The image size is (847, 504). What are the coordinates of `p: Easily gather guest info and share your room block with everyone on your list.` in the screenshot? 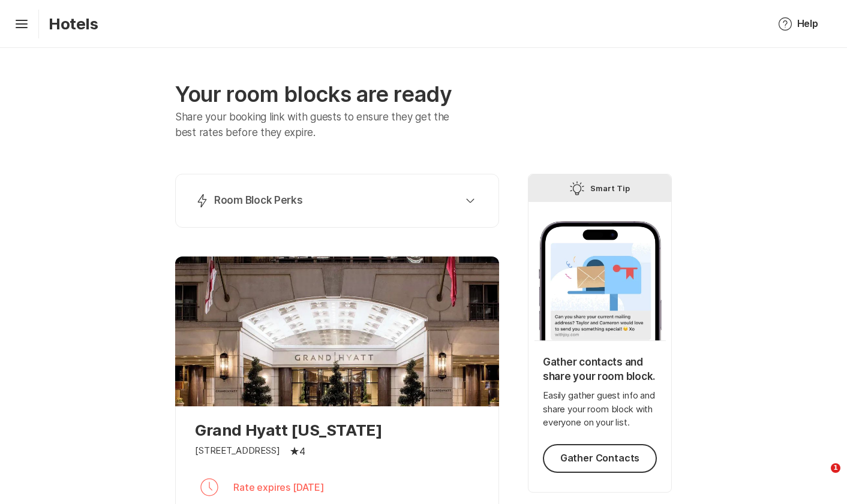 It's located at (600, 409).